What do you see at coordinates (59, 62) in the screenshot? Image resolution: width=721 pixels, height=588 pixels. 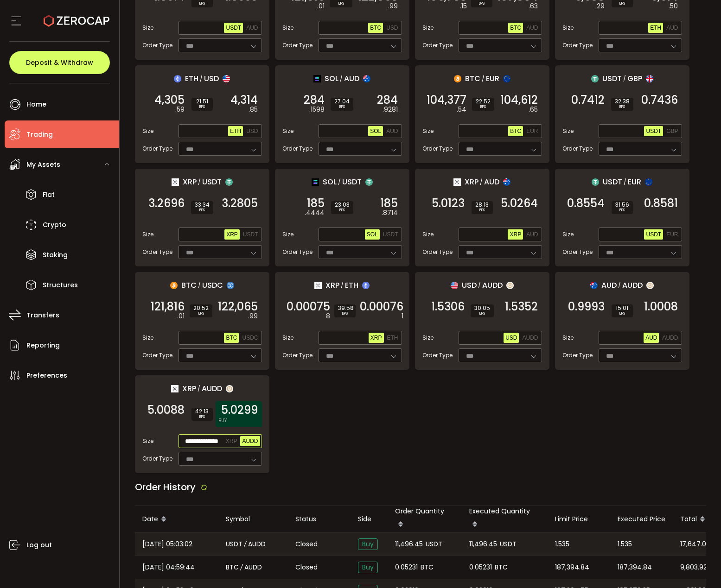 I see `span: Deposit & Withdraw` at bounding box center [59, 62].